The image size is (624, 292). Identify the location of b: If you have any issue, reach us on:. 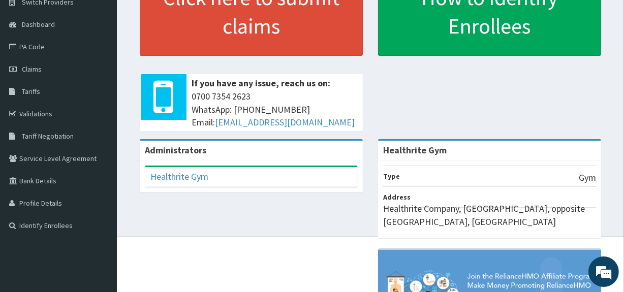
(261, 83).